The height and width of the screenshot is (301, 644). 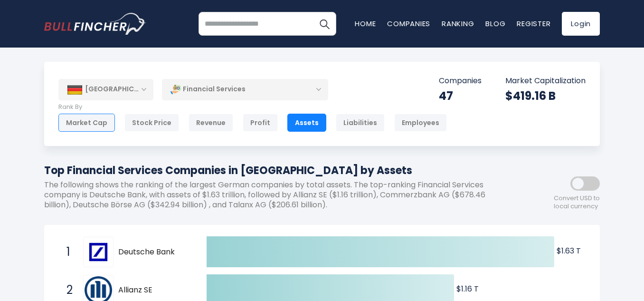 I want to click on text: $1.16 T, so click(x=467, y=289).